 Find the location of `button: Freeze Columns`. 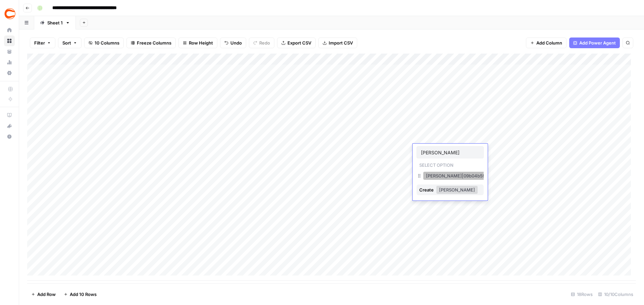

button: Freeze Columns is located at coordinates (151, 43).